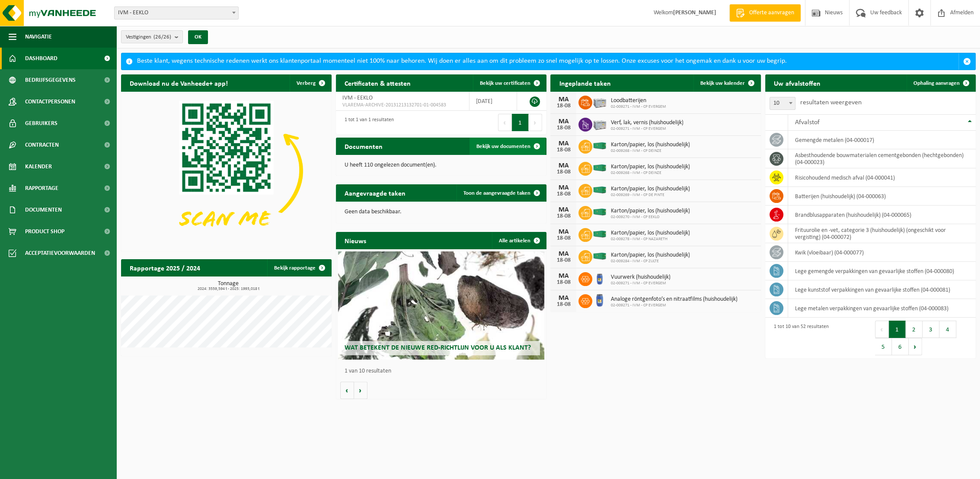 The image size is (980, 479). What do you see at coordinates (882, 308) in the screenshot?
I see `td: lege metalen verpakkingen van gevaarlijke stoffen (04-000083)` at bounding box center [882, 308].